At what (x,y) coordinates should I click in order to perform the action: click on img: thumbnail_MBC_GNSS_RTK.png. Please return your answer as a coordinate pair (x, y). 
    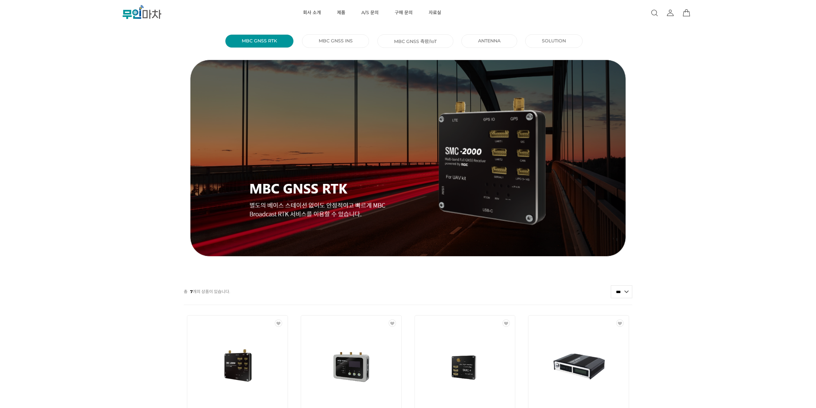
    Looking at the image, I should click on (408, 158).